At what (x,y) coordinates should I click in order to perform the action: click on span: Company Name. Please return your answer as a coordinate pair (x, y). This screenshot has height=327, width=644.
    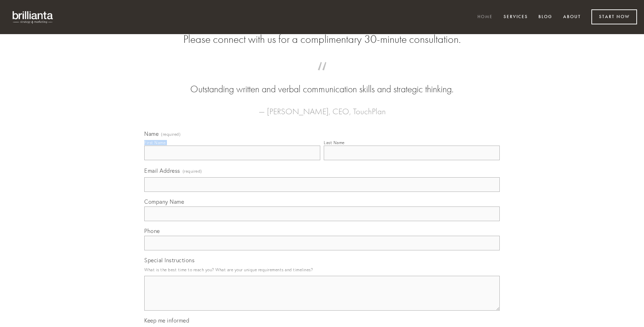
    Looking at the image, I should click on (164, 202).